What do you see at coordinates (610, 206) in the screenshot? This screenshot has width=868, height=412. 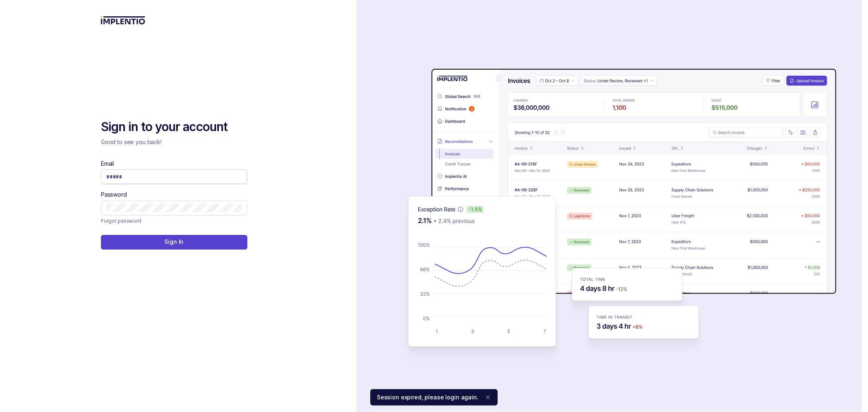 I see `img: signin-background.svg` at bounding box center [610, 206].